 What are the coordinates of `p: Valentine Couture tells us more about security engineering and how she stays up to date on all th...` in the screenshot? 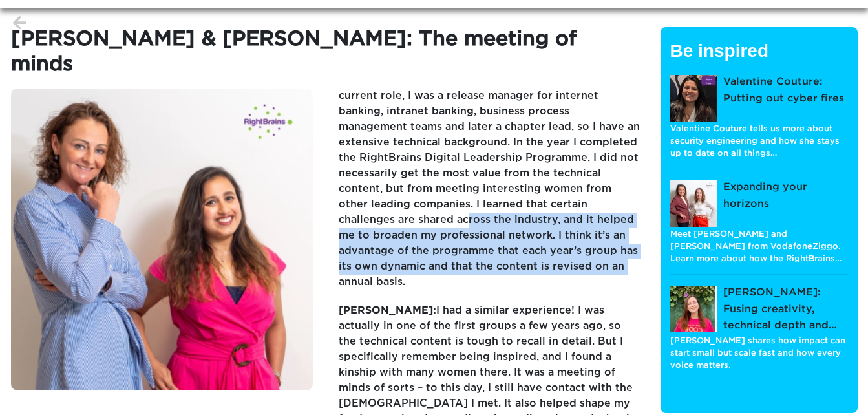 It's located at (759, 141).